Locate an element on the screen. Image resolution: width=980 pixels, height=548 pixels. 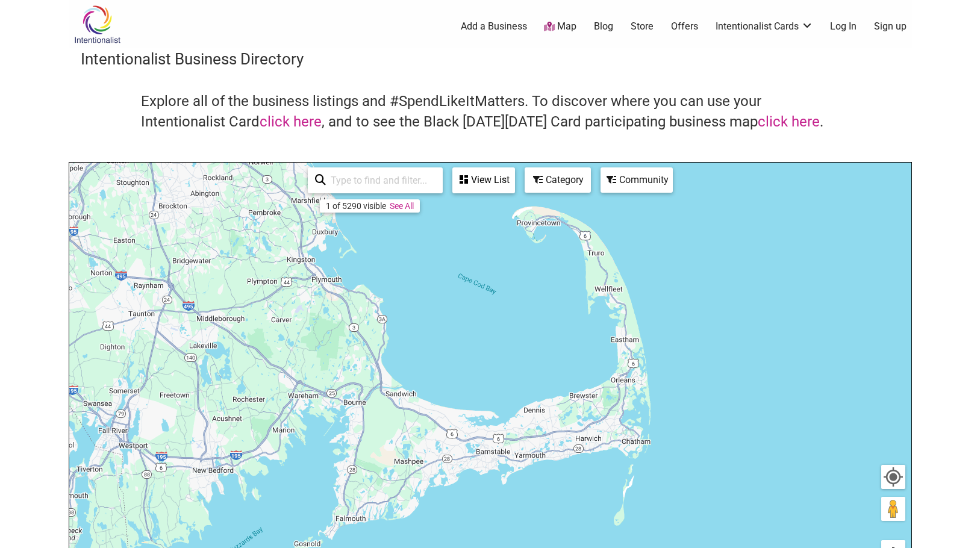
div: Filter by Community is located at coordinates (637, 180).